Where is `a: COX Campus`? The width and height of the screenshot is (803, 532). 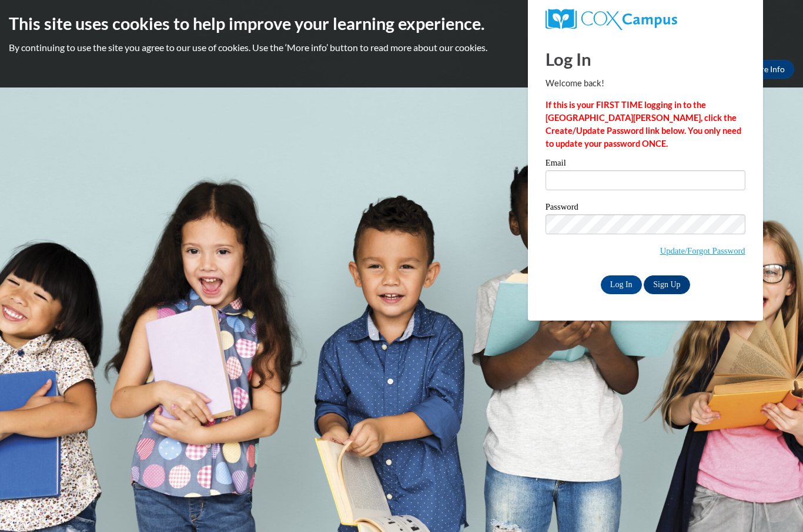
a: COX Campus is located at coordinates (645, 19).